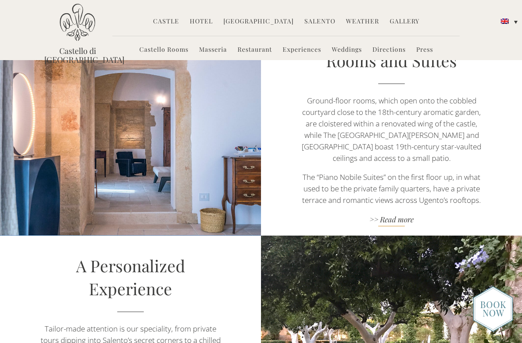  I want to click on a: Directions, so click(389, 50).